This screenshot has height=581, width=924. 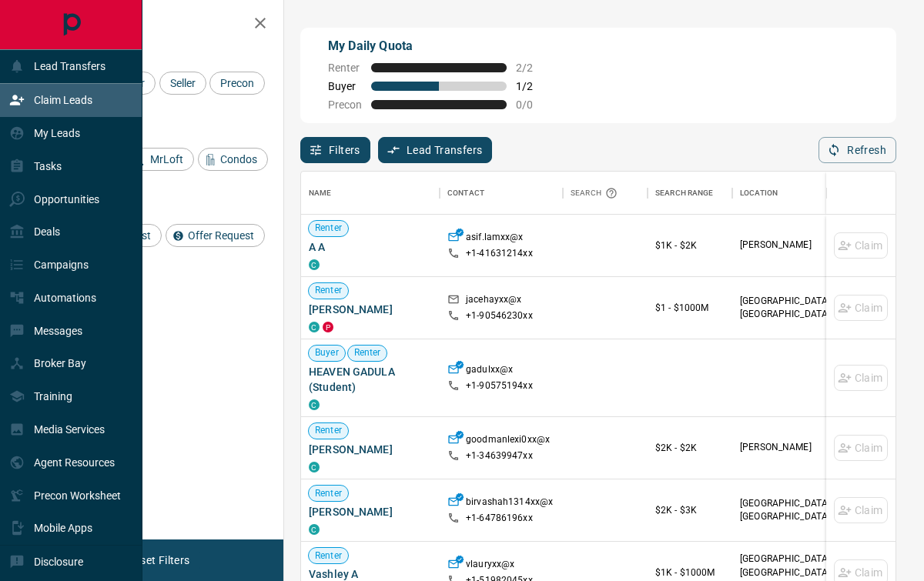 What do you see at coordinates (221, 235) in the screenshot?
I see `span: Offer Request` at bounding box center [221, 235].